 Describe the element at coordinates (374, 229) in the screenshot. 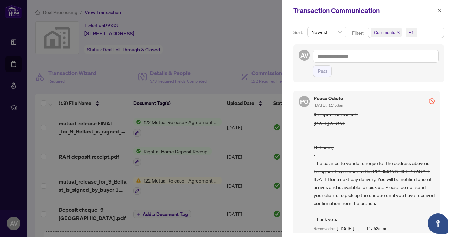

I see `div: Removed on` at that location.